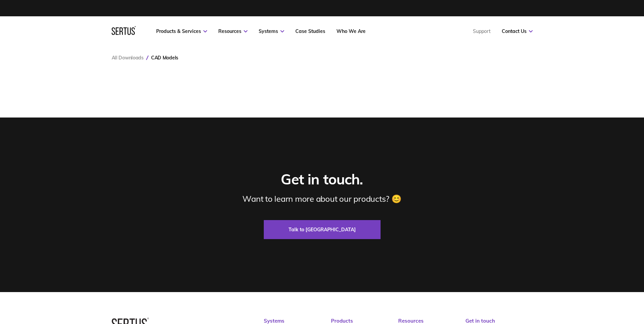 The width and height of the screenshot is (644, 324). I want to click on div: Want to learn more about our products? 😊, so click(322, 199).